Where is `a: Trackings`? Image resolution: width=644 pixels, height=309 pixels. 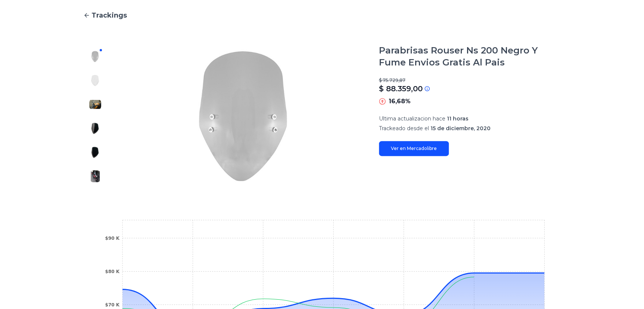 a: Trackings is located at coordinates (322, 16).